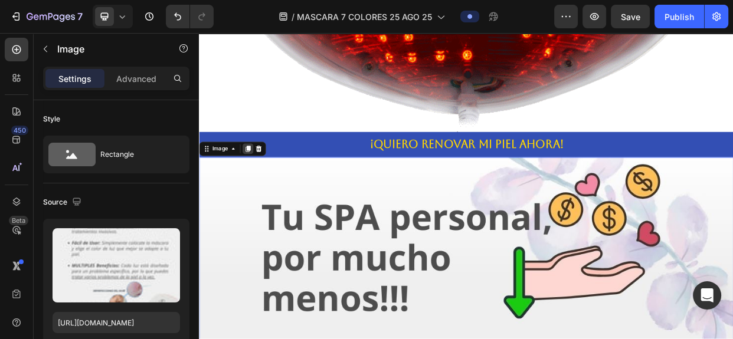 The width and height of the screenshot is (733, 339). What do you see at coordinates (46, 17) in the screenshot?
I see `button: 7` at bounding box center [46, 17].